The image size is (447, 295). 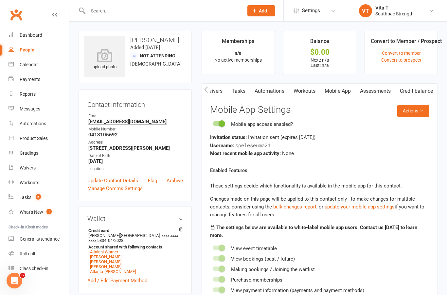 I want to click on div: Email, so click(x=135, y=116).